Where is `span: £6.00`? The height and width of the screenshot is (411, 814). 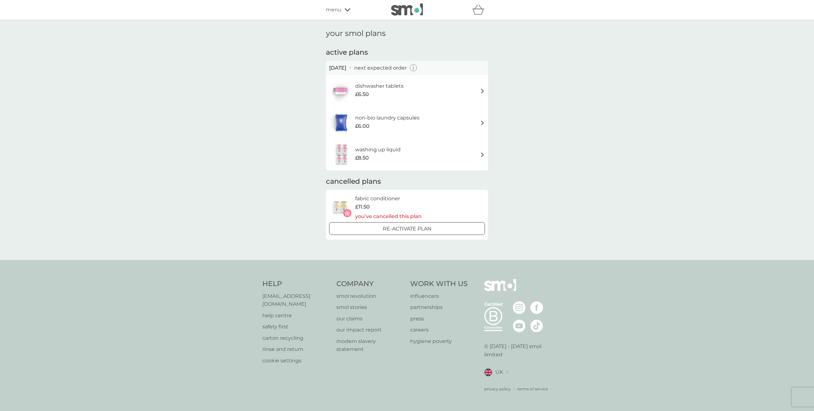 span: £6.00 is located at coordinates (362, 126).